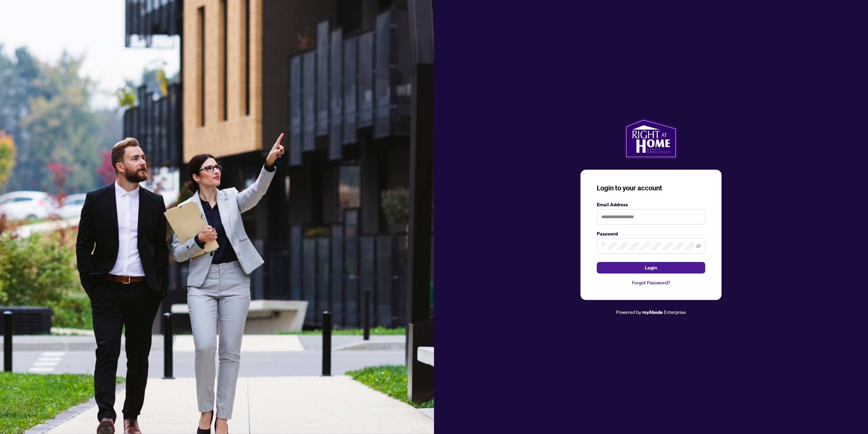 This screenshot has height=434, width=868. What do you see at coordinates (699, 247) in the screenshot?
I see `span: eye-invisible` at bounding box center [699, 247].